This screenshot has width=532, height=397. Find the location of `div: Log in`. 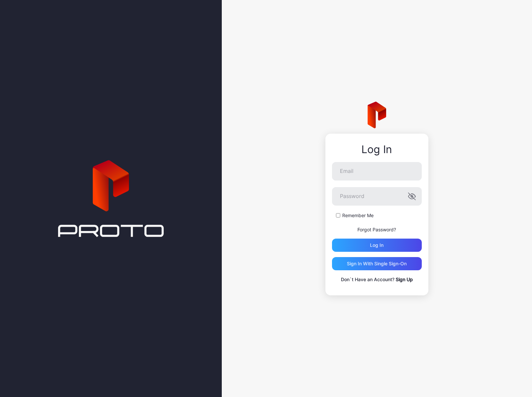

div: Log in is located at coordinates (376, 245).